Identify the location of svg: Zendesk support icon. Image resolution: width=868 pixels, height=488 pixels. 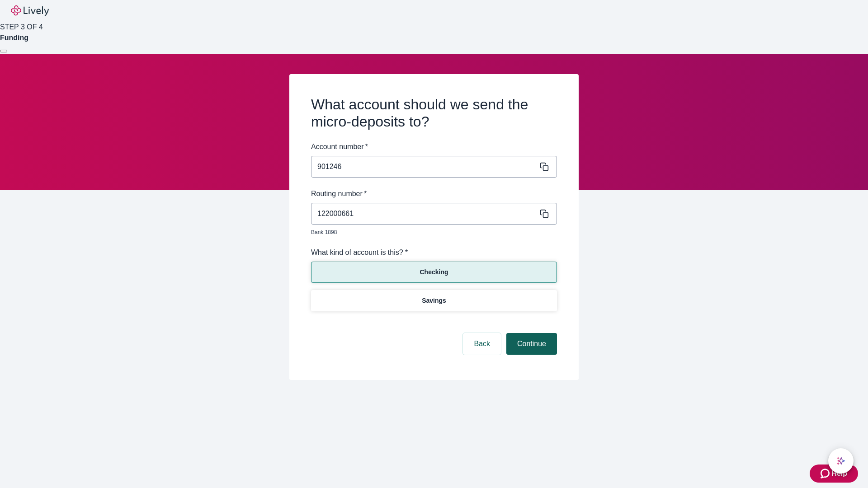
(826, 473).